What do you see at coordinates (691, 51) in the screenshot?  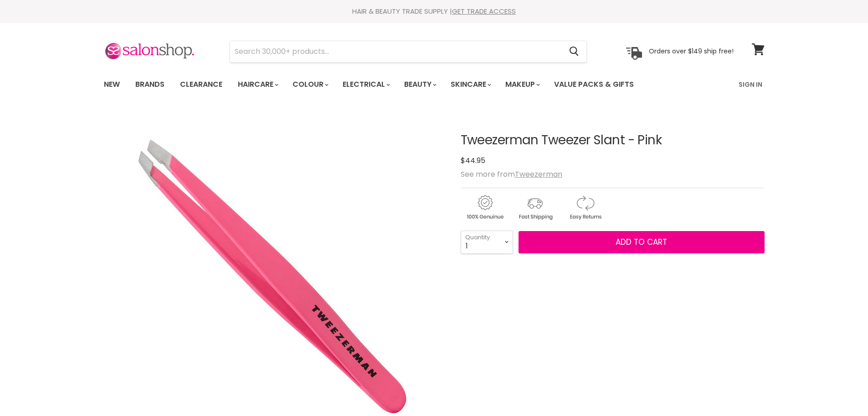 I see `p: Orders over $149 ship free!` at bounding box center [691, 51].